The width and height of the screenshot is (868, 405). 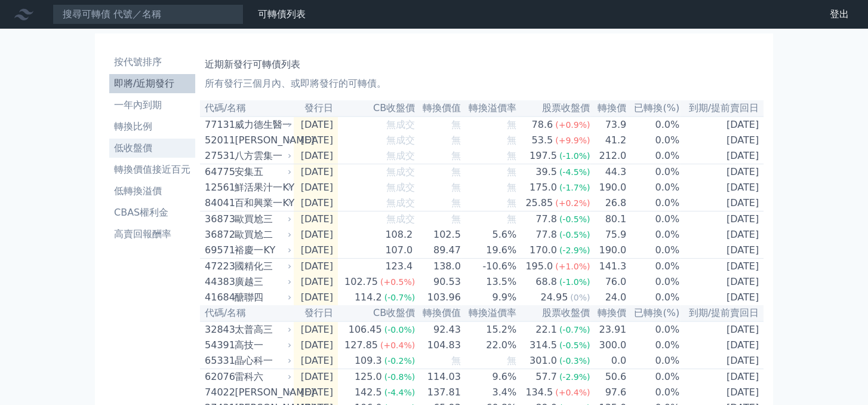 I want to click on div: 195.0, so click(x=539, y=266).